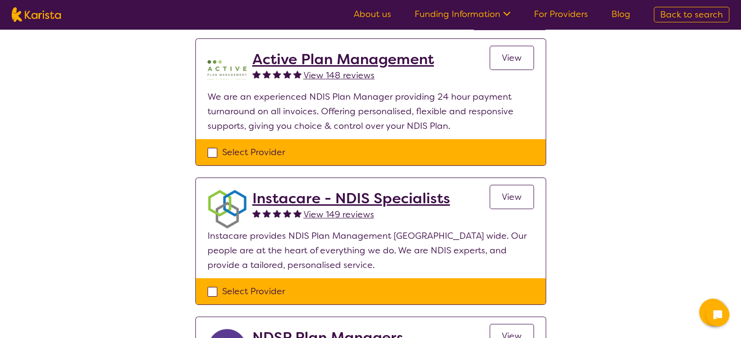 This screenshot has height=338, width=741. What do you see at coordinates (712, 313) in the screenshot?
I see `button: Channel Menu` at bounding box center [712, 313].